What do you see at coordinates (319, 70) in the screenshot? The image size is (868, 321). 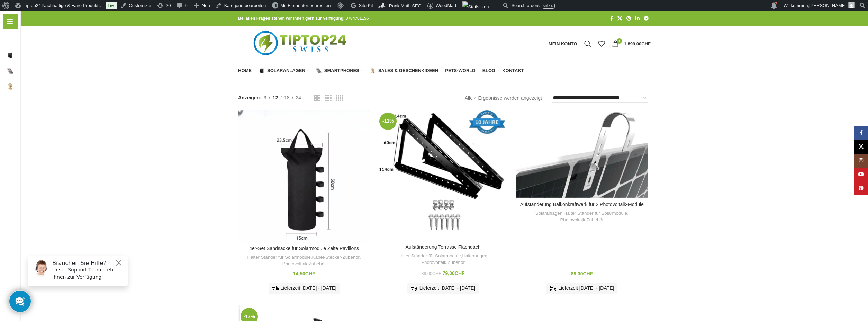 I see `img: Smartphones` at bounding box center [319, 70].